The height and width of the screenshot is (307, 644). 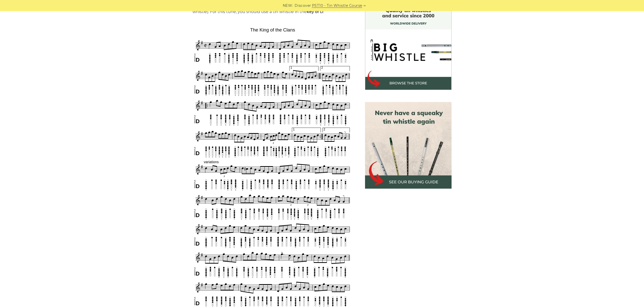 I want to click on a: PST10 - Tin Whistle Course, so click(x=337, y=5).